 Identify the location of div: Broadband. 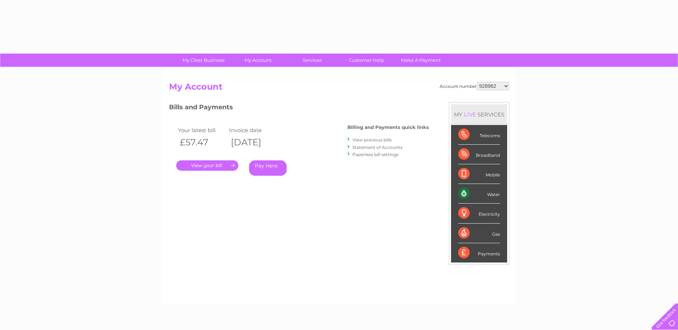
(479, 154).